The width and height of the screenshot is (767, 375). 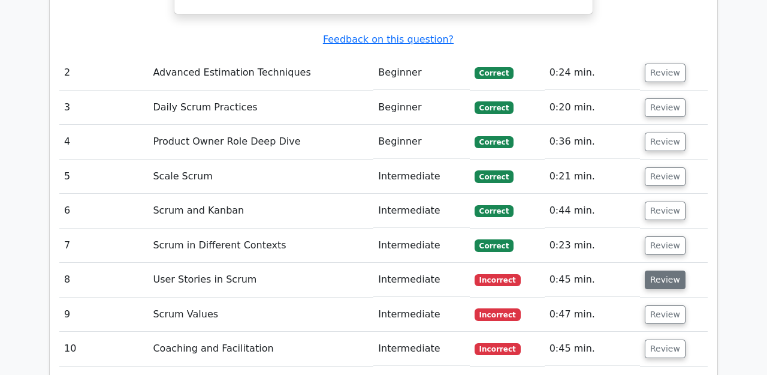 What do you see at coordinates (592, 73) in the screenshot?
I see `td: 0:24 min.` at bounding box center [592, 73].